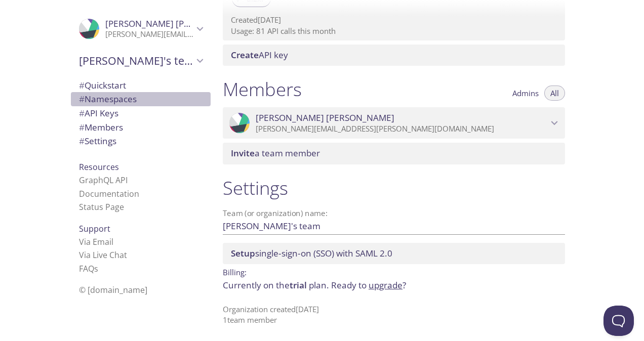 This screenshot has height=341, width=644. I want to click on span: API key, so click(259, 55).